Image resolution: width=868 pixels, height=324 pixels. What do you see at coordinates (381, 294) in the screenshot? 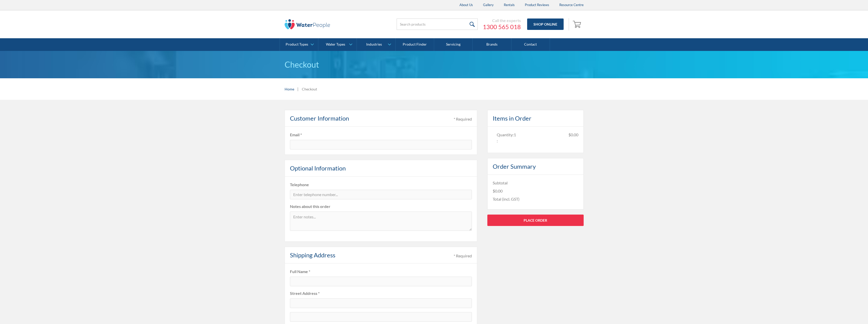
I see `label: Street Address *` at bounding box center [381, 294].